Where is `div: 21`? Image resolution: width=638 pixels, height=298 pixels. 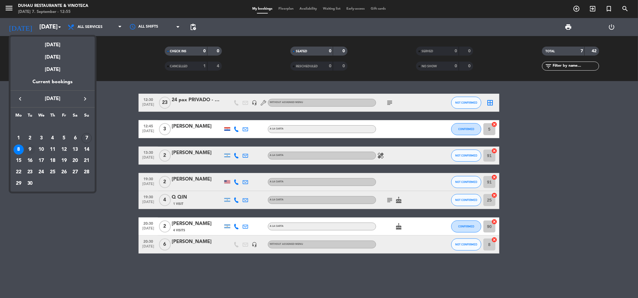
div: 21 is located at coordinates (87, 161).